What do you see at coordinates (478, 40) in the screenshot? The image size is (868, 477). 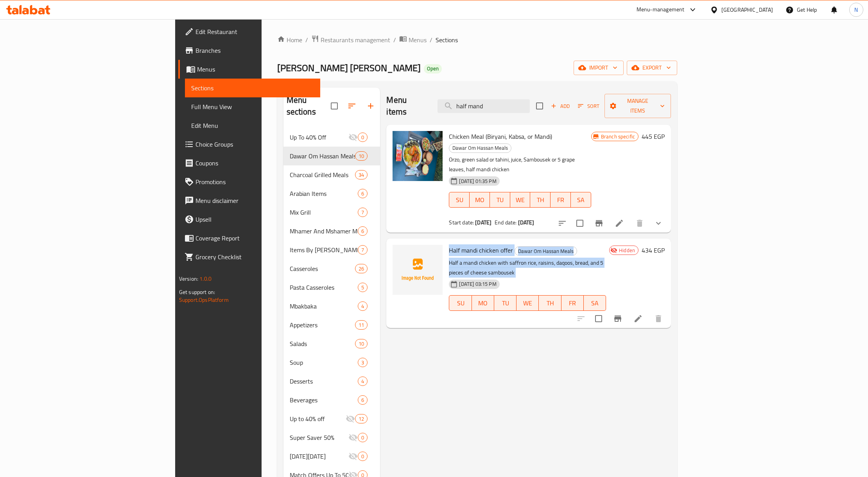 I see `nav: breadcrumb` at bounding box center [478, 40].